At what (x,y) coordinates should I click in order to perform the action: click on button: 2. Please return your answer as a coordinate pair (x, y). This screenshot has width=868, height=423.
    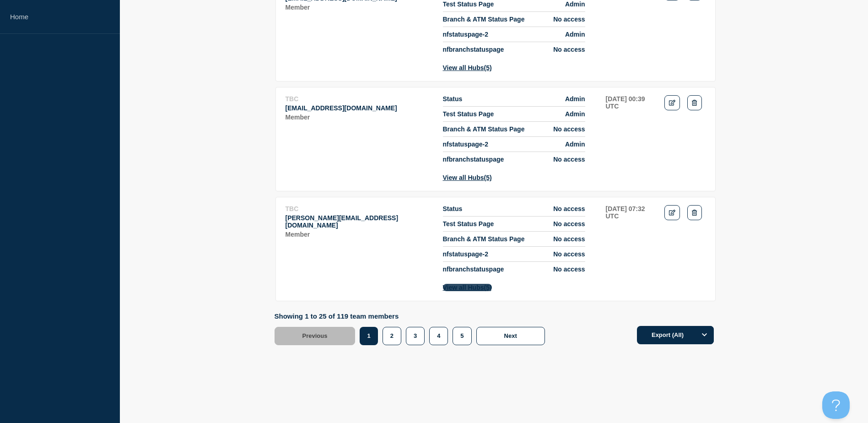
    Looking at the image, I should click on (391, 336).